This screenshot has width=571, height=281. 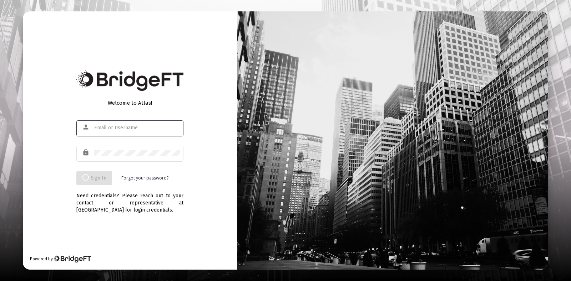 I want to click on mat-icon: lock, so click(x=86, y=153).